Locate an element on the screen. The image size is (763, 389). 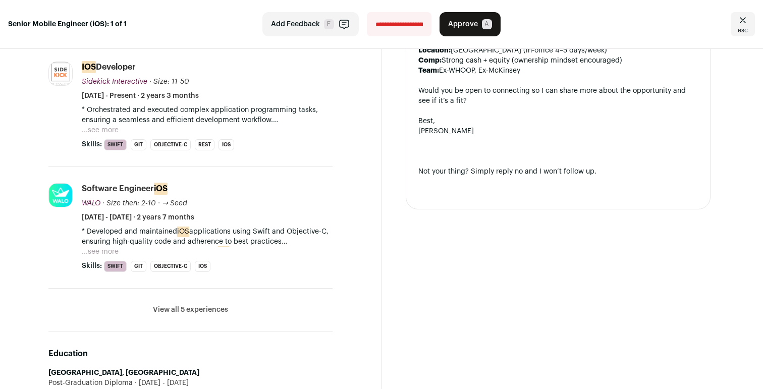
span: · Size then: 2-10 is located at coordinates (129, 203).